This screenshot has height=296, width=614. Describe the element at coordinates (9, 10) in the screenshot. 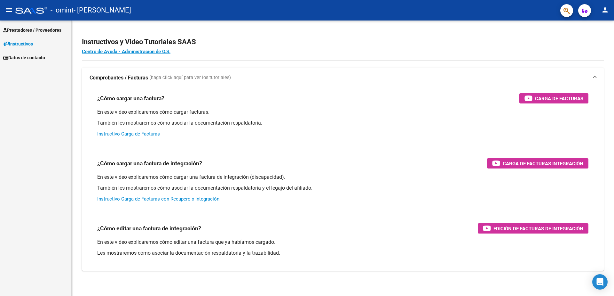

I see `mat-icon: menu` at that location.